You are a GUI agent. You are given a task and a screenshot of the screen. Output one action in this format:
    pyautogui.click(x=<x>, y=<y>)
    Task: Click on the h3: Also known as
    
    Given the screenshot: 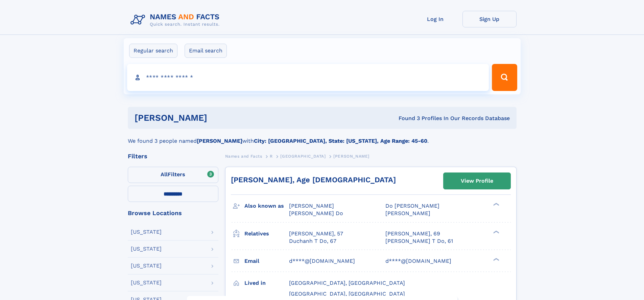 What is the action you would take?
    pyautogui.click(x=267, y=206)
    